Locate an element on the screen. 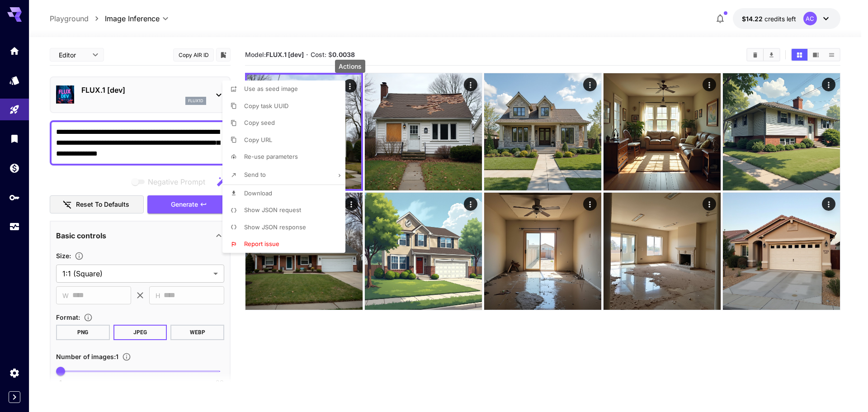 The height and width of the screenshot is (412, 868). span: Show JSON response is located at coordinates (274, 227).